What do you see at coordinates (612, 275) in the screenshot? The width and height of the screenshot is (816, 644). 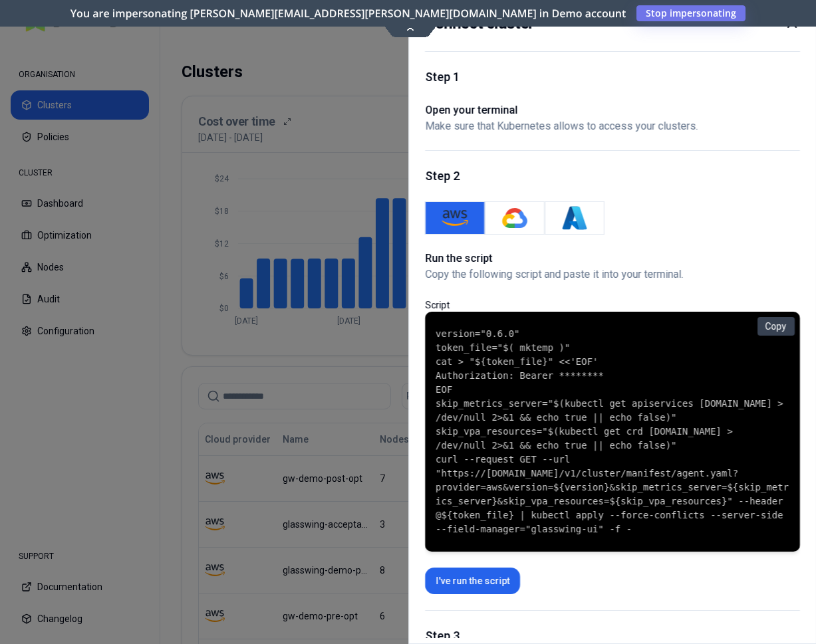 I see `p: Copy the following script and paste it into your terminal.` at bounding box center [612, 275].